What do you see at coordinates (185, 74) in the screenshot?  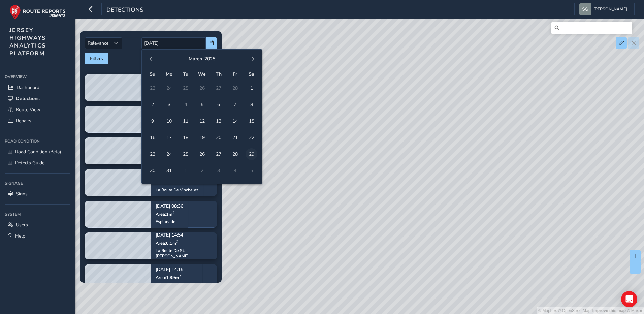 I see `span: Tu` at bounding box center [185, 74].